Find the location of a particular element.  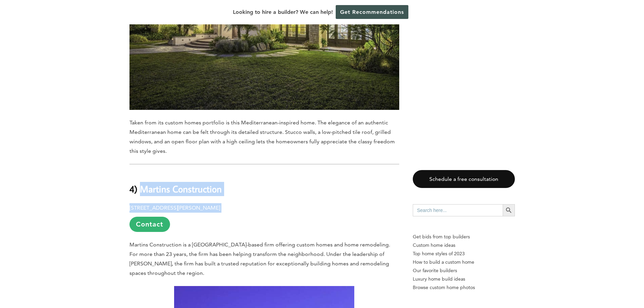

a: Custom home ideas is located at coordinates (464, 245).